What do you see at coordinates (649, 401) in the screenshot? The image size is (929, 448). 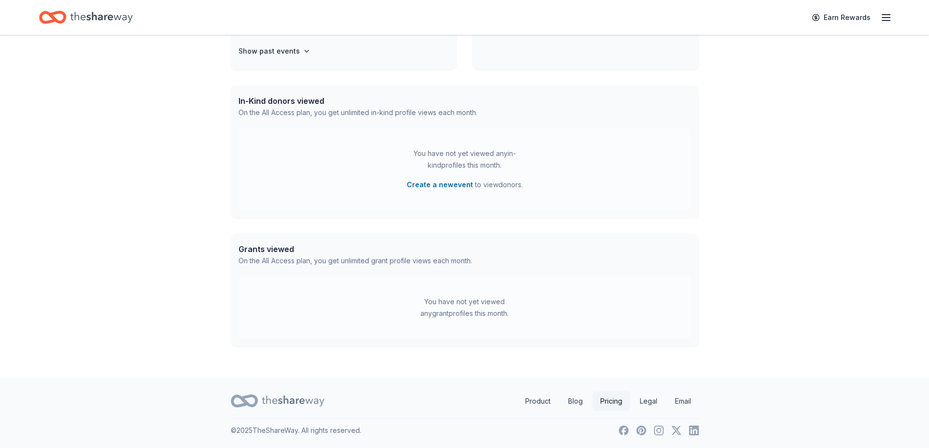 I see `a: Legal` at bounding box center [649, 401].